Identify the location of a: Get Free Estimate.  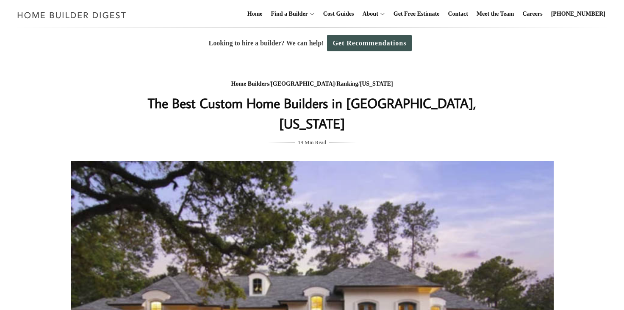
(416, 14).